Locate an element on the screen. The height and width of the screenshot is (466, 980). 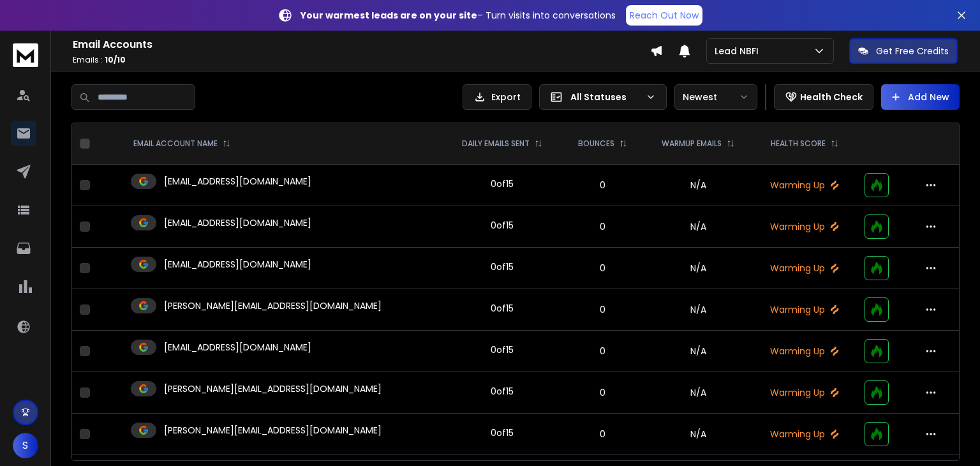
p: Emails : is located at coordinates (361, 60).